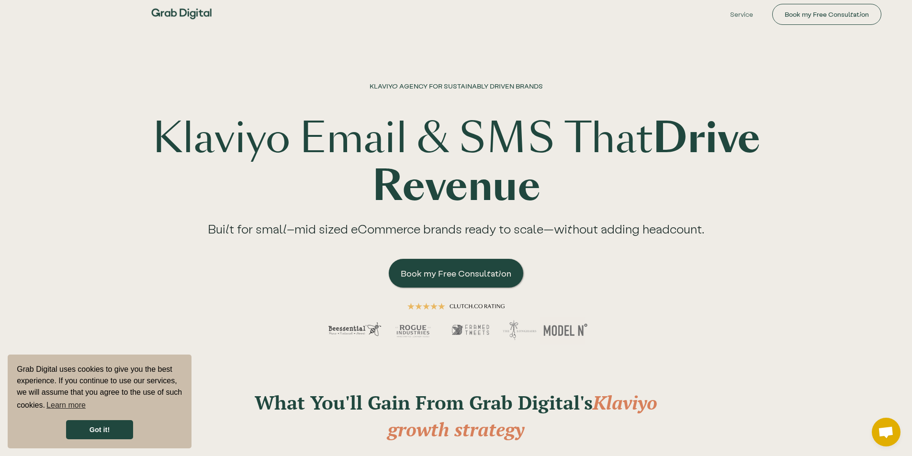 The image size is (912, 456). I want to click on img: hero image demonstrating a 5 star rating across multiple clients, so click(456, 324).